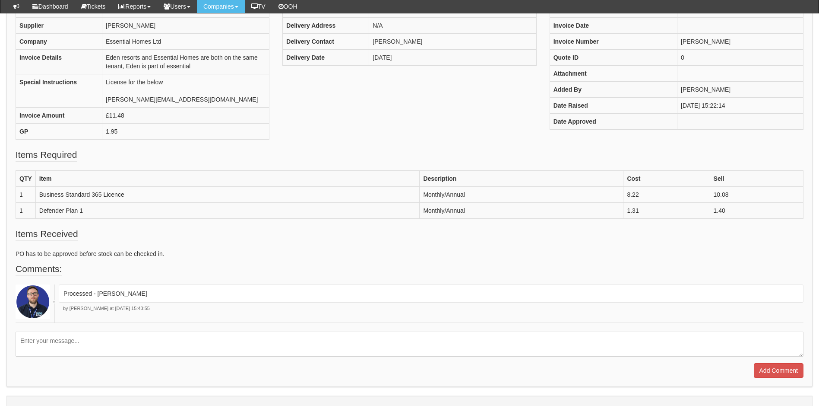 Image resolution: width=819 pixels, height=406 pixels. What do you see at coordinates (46, 155) in the screenshot?
I see `legend: Items Required` at bounding box center [46, 155].